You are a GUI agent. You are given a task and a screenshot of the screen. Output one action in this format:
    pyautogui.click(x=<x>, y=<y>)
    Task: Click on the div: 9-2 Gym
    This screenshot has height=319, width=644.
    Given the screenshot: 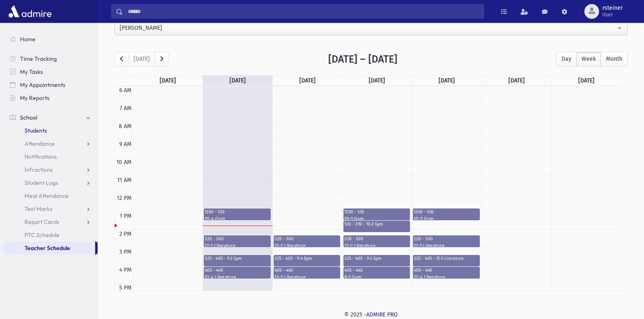 What is the action you would take?
    pyautogui.click(x=248, y=259)
    